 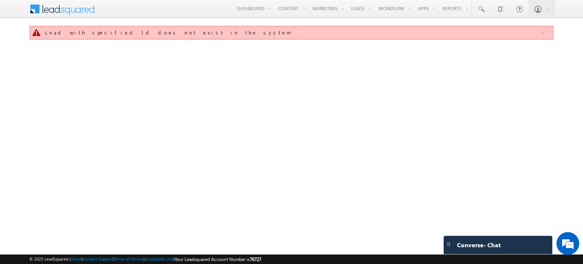 What do you see at coordinates (292, 33) in the screenshot?
I see `div: Lead with specified Id does not exist in the system` at bounding box center [292, 33].